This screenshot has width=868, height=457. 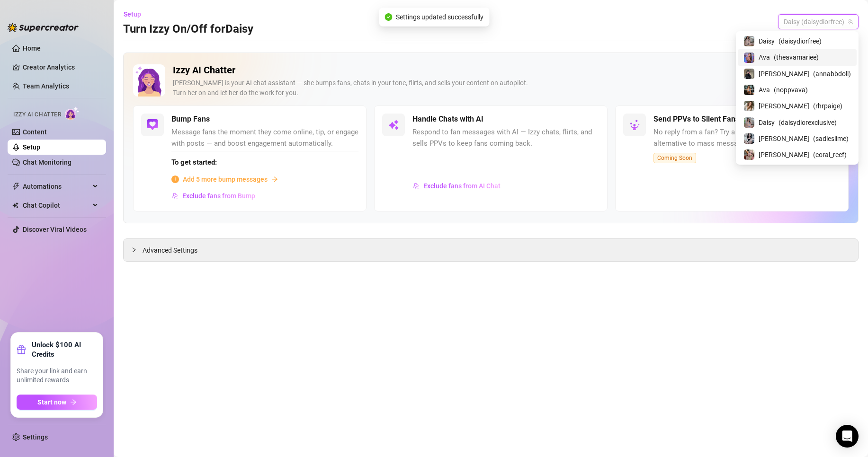 What do you see at coordinates (850, 22) in the screenshot?
I see `span: team` at bounding box center [850, 22].